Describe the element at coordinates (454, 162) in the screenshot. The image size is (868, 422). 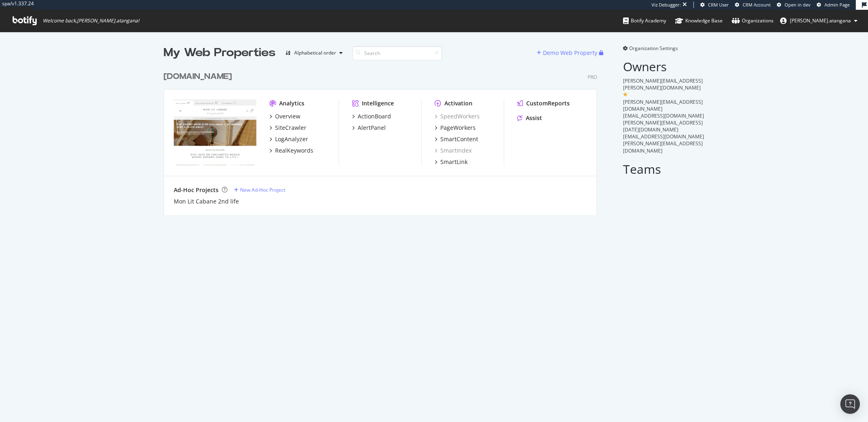
I see `div: SmartLink` at that location.